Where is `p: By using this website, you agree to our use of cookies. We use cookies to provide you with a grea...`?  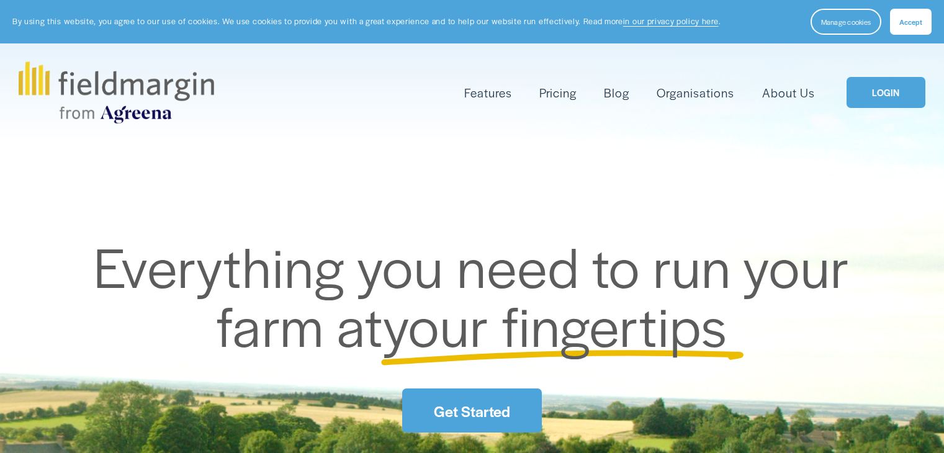
p: By using this website, you agree to our use of cookies. We use cookies to provide you with a grea... is located at coordinates (366, 21).